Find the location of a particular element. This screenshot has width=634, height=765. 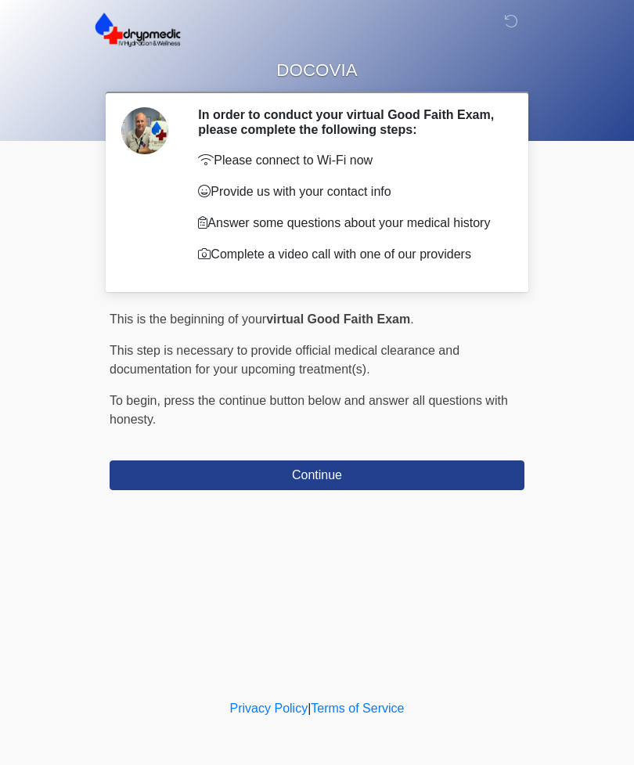

strong: virtual Good Faith Exam is located at coordinates (338, 319).